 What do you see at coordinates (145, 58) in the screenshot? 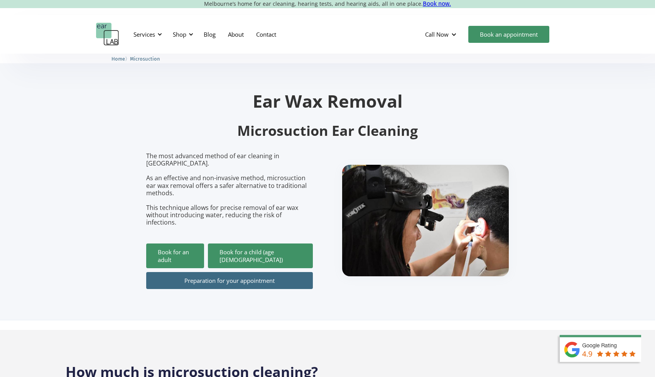
I see `a: Microsuction` at bounding box center [145, 58].